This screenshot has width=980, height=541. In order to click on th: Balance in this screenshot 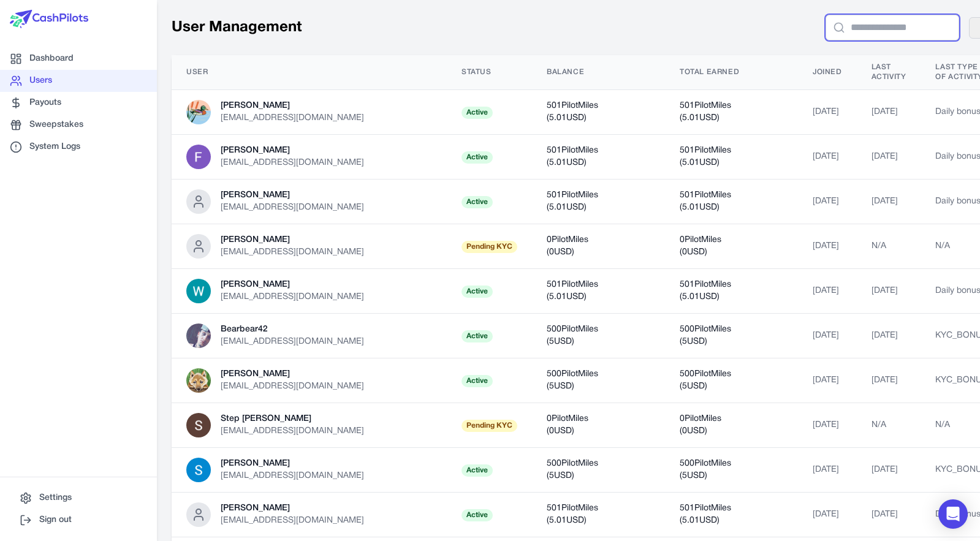, I will do `click(598, 72)`.